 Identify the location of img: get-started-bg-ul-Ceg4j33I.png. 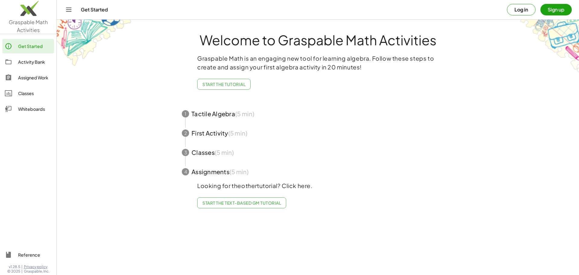
(94, 43).